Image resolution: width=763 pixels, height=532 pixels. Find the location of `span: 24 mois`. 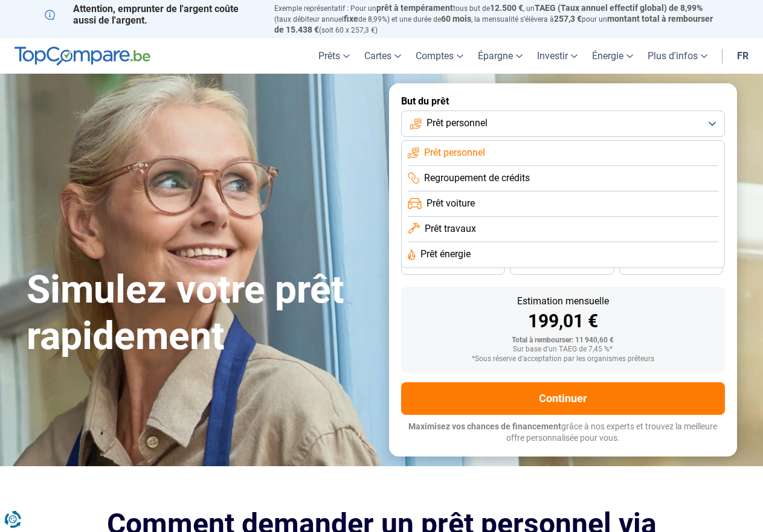

span: 24 mois is located at coordinates (671, 266).